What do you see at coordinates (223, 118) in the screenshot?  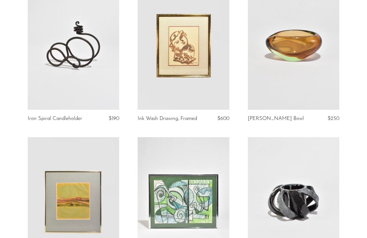 I see `span: $600` at bounding box center [223, 118].